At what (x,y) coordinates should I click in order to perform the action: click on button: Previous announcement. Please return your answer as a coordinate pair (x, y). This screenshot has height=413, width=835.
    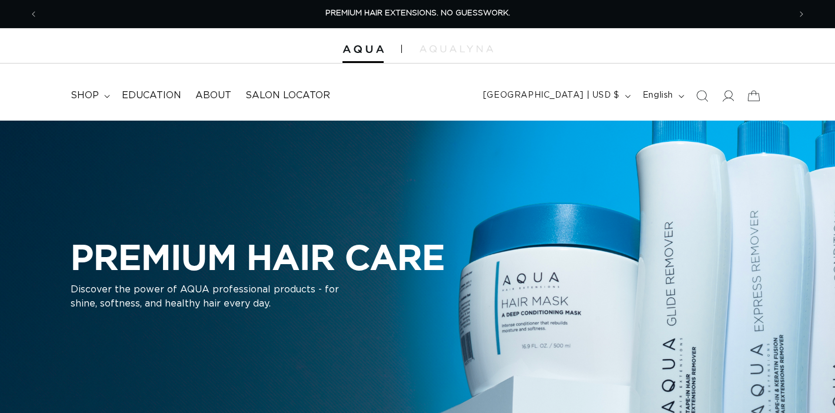
    Looking at the image, I should click on (34, 14).